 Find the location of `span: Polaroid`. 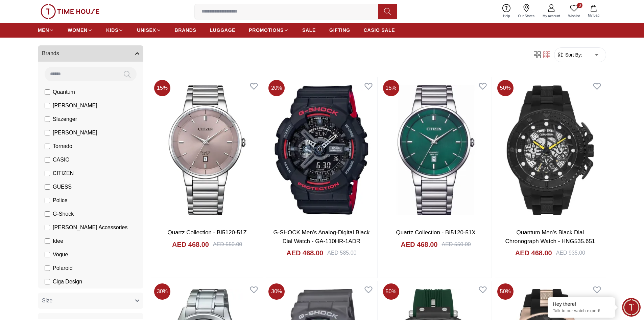

span: Polaroid is located at coordinates (63, 268).